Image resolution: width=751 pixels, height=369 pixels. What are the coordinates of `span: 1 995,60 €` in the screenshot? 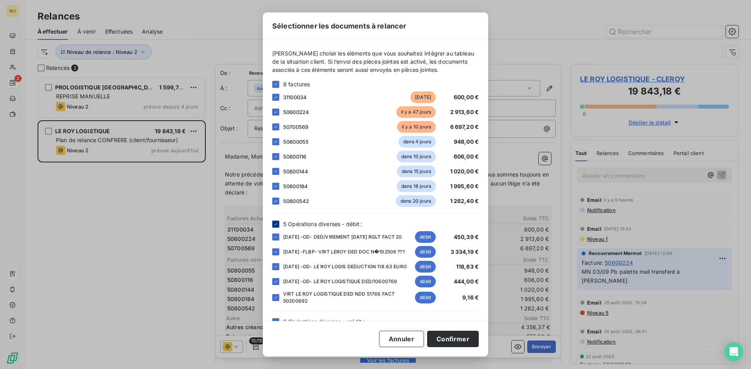 It's located at (464, 186).